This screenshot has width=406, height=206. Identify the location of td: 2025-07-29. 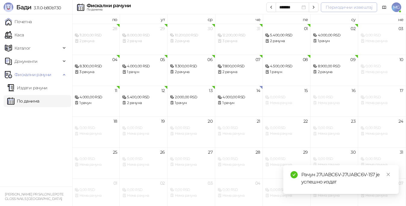
(144, 39).